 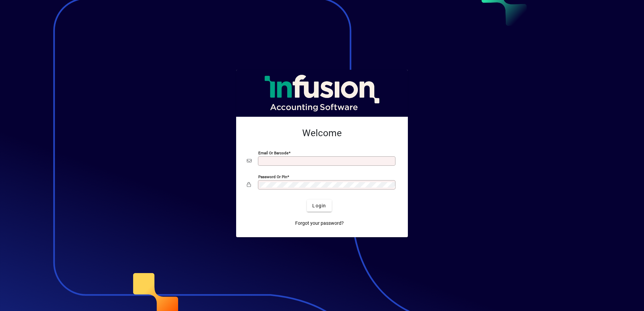 I want to click on span: Forgot your password?, so click(x=320, y=223).